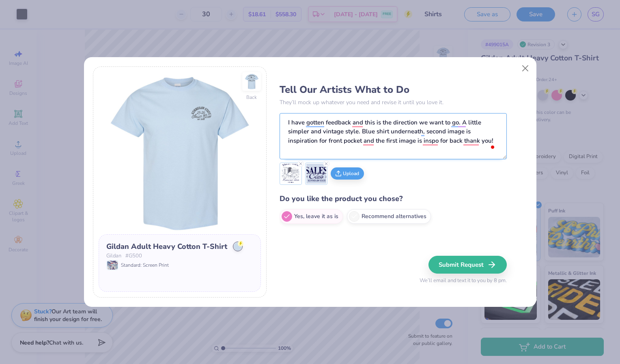  Describe the element at coordinates (393, 136) in the screenshot. I see `textarea: To enrich screen reader interactions, please activate Accessibility in Grammarly extension settings` at that location.